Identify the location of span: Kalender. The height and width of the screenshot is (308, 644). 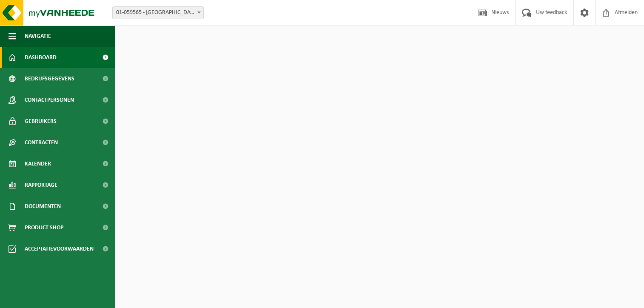
(38, 164).